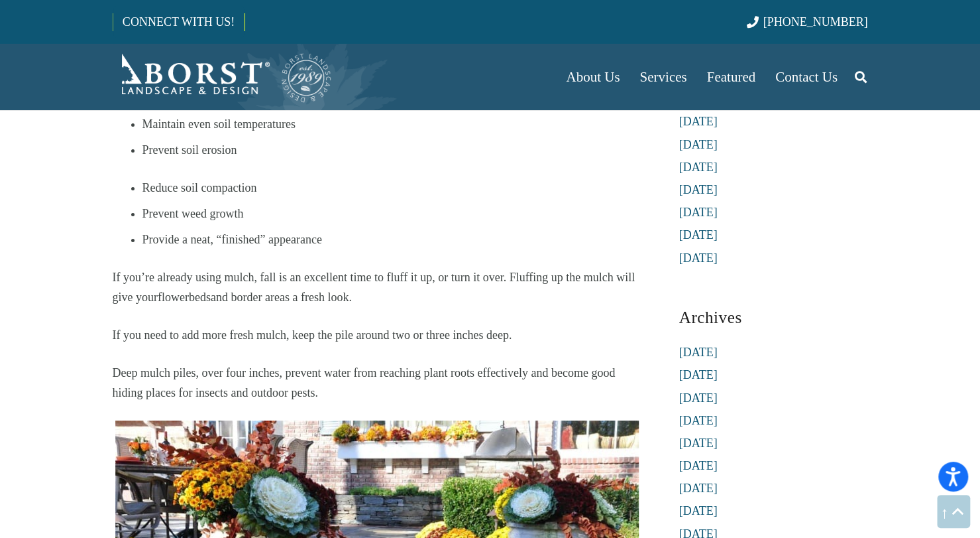 This screenshot has height=538, width=980. Describe the element at coordinates (178, 22) in the screenshot. I see `a: CONNECT WITH US!` at that location.